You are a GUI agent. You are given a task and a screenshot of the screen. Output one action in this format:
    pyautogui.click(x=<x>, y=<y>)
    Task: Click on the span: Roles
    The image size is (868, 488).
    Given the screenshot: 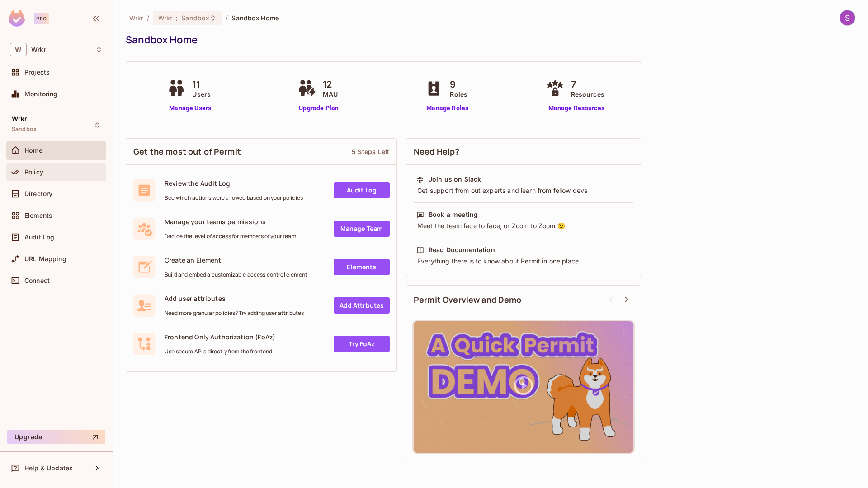 What is the action you would take?
    pyautogui.click(x=458, y=94)
    